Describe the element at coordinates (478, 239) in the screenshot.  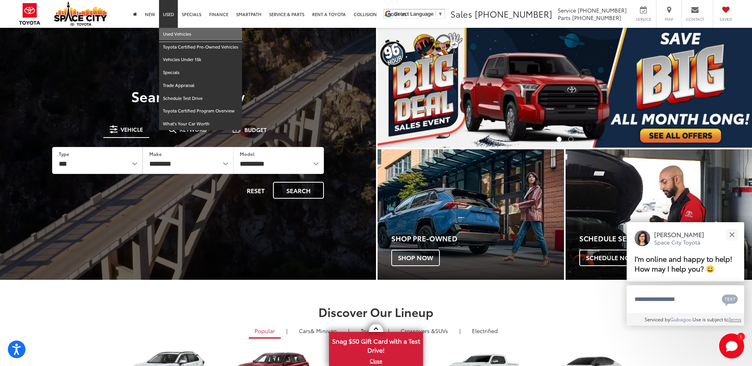
I see `h4: Shop Pre-Owned` at that location.